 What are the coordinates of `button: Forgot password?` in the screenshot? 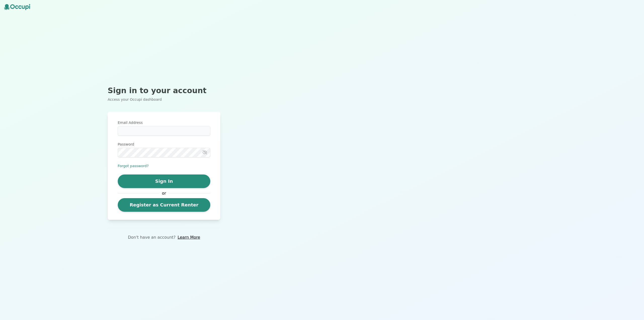 It's located at (133, 166).